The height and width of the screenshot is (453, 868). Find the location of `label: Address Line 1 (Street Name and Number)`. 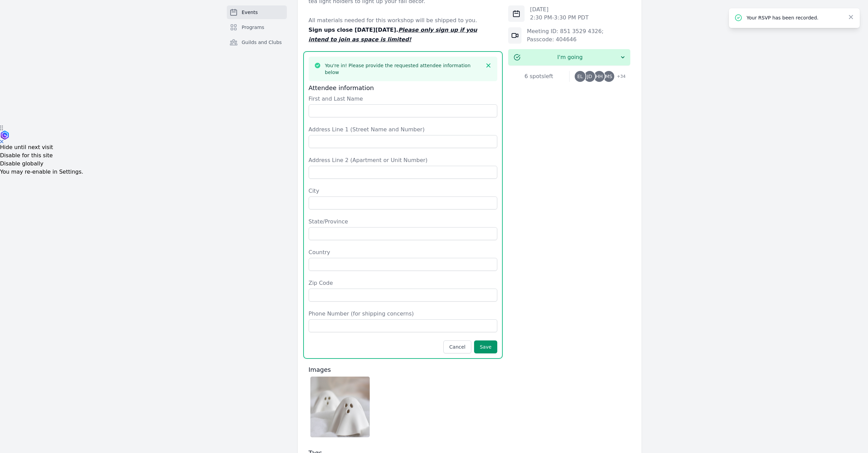

label: Address Line 1 (Street Name and Number) is located at coordinates (403, 130).